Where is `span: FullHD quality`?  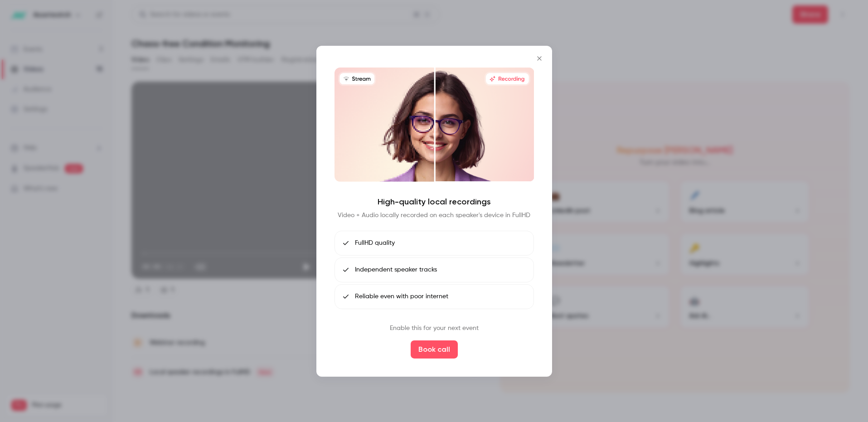 span: FullHD quality is located at coordinates (375, 243).